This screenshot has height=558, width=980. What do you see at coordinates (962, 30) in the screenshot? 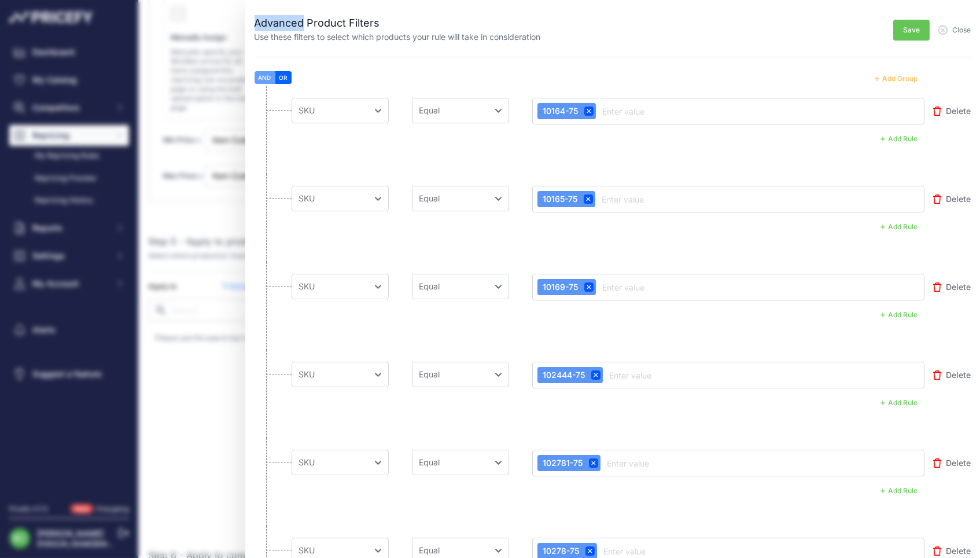
I see `span: Close` at bounding box center [962, 30].